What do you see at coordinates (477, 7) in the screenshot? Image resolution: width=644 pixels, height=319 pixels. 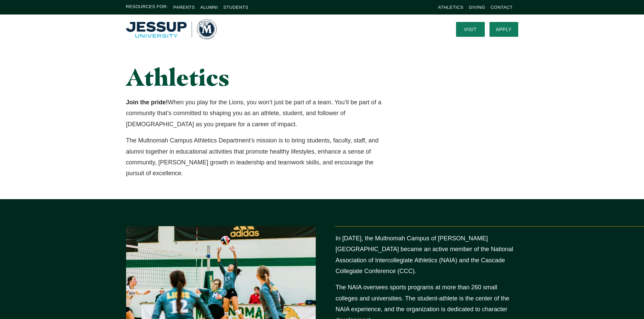 I see `a: Giving` at bounding box center [477, 7].